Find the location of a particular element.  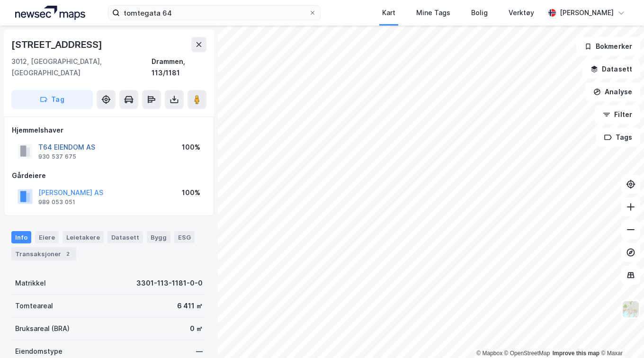

div: ESG is located at coordinates (184, 237).